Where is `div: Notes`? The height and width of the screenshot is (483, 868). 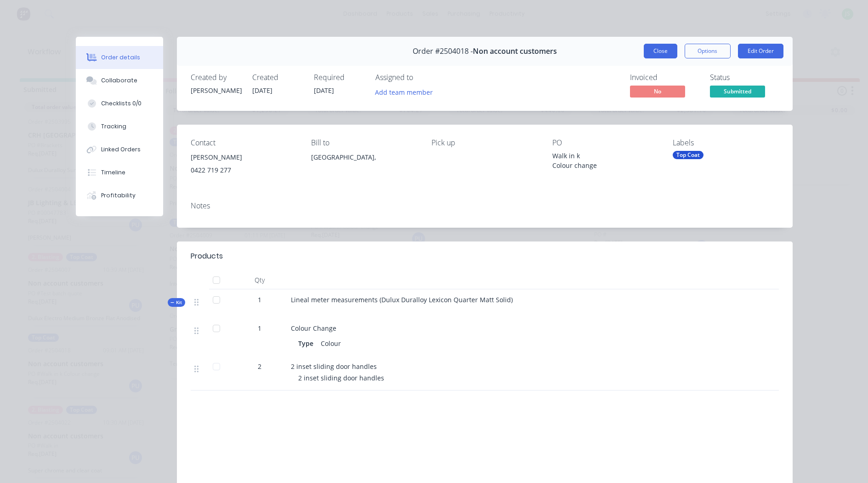 div: Notes is located at coordinates (484, 205).